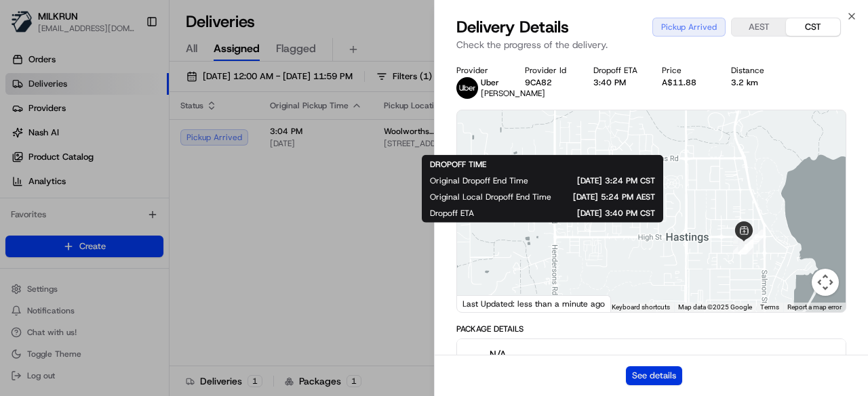 This screenshot has height=396, width=868. Describe the element at coordinates (617, 83) in the screenshot. I see `div: 3:40 PM` at that location.